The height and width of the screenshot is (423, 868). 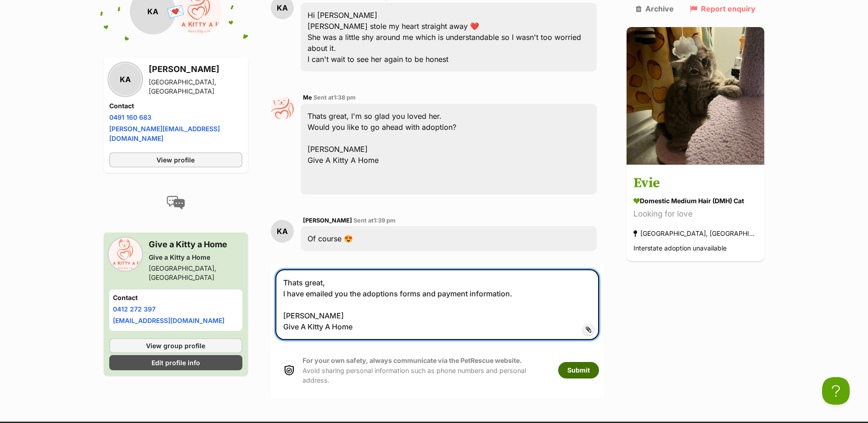 I want to click on a: View group profile, so click(x=176, y=345).